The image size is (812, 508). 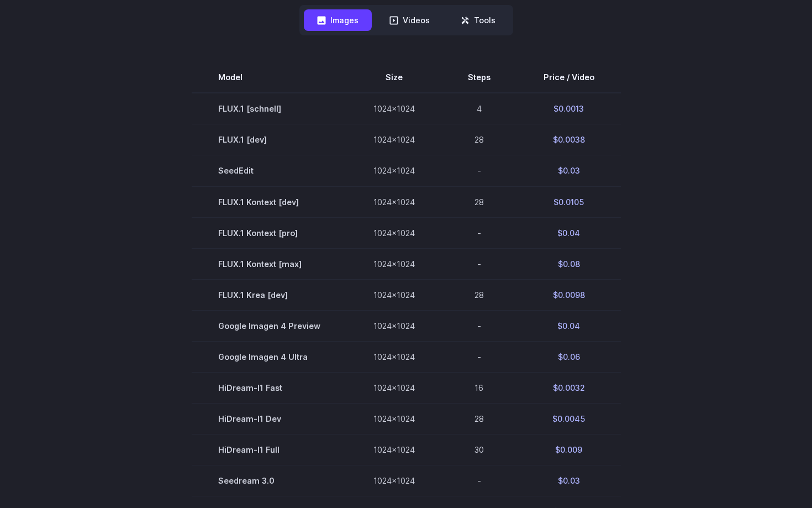 What do you see at coordinates (570, 264) in the screenshot?
I see `td: $0.08` at bounding box center [570, 264].